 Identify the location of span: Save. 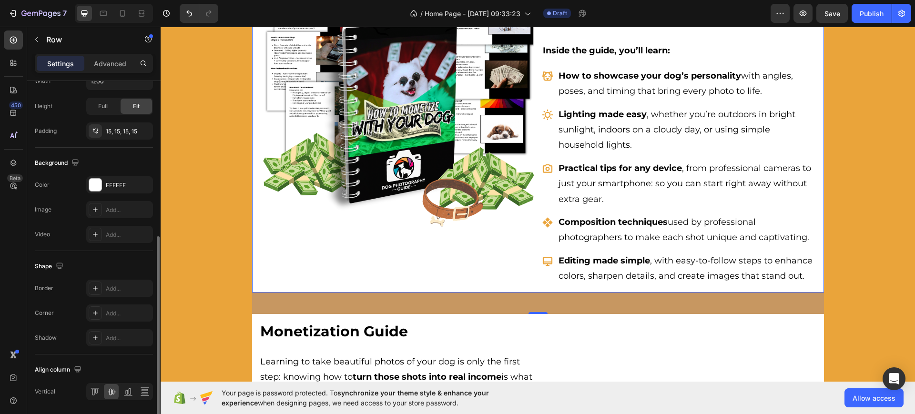
(832, 13).